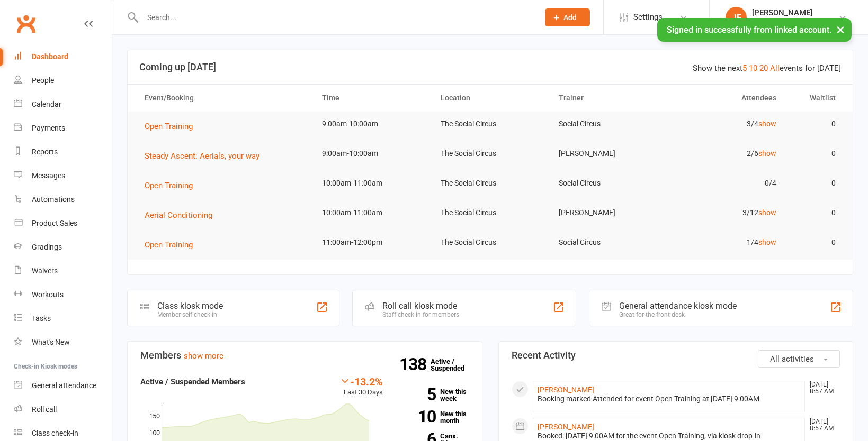  I want to click on div: JF, so click(735, 18).